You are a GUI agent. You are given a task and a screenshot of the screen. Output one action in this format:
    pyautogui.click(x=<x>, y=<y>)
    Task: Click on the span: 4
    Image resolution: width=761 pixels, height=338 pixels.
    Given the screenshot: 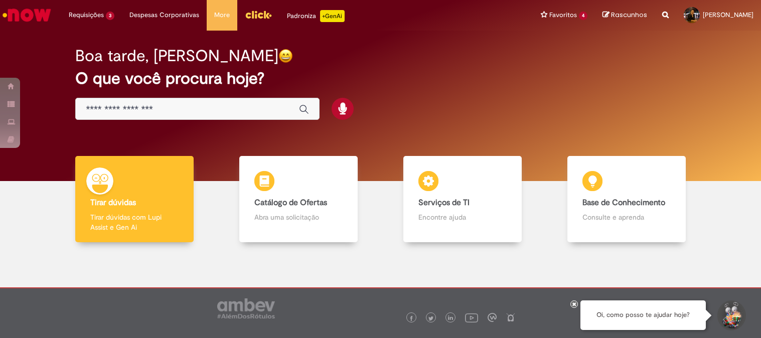 What is the action you would take?
    pyautogui.click(x=583, y=16)
    